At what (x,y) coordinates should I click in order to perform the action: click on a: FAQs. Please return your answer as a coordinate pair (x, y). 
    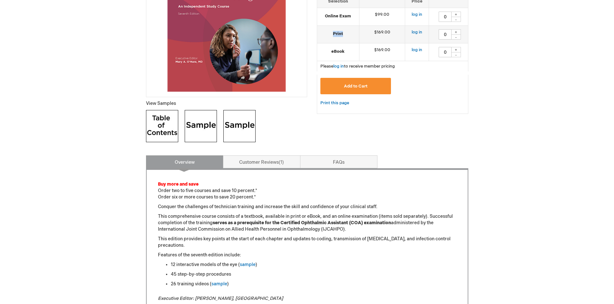
    Looking at the image, I should click on (338, 162).